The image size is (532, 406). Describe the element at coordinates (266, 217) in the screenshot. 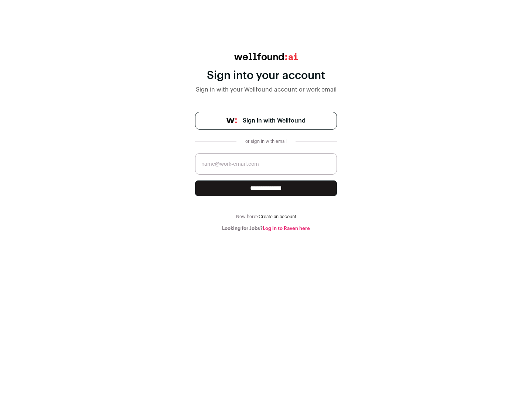

I see `div: New here?` at that location.